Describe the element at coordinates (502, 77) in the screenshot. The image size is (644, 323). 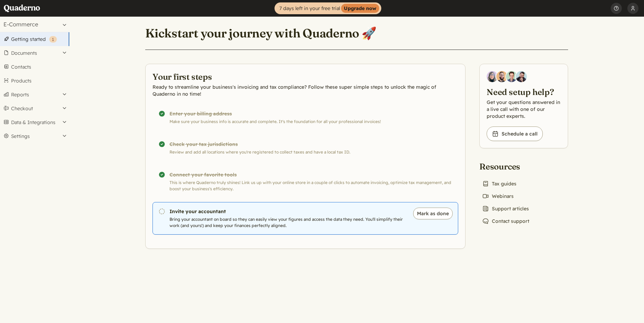
I see `img: Jairo Fumero, Account Executive at Quaderno` at that location.